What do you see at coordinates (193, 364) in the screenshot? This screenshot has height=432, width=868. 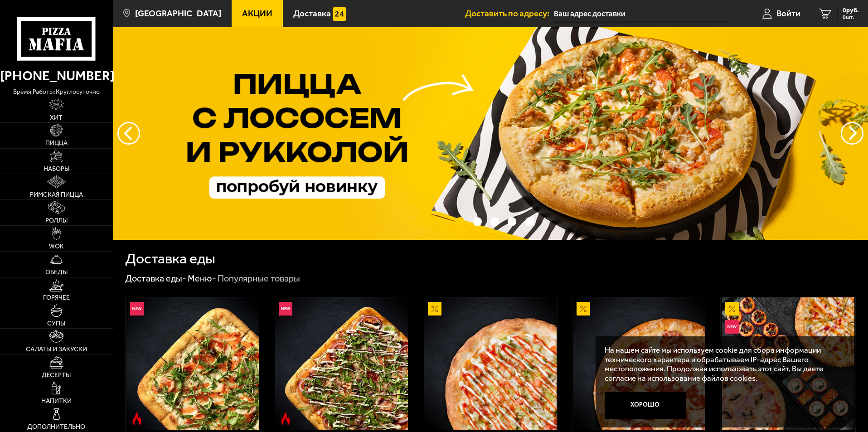 I see `a: НовинкаОстрое блюдоРимская с креветками` at bounding box center [193, 364].